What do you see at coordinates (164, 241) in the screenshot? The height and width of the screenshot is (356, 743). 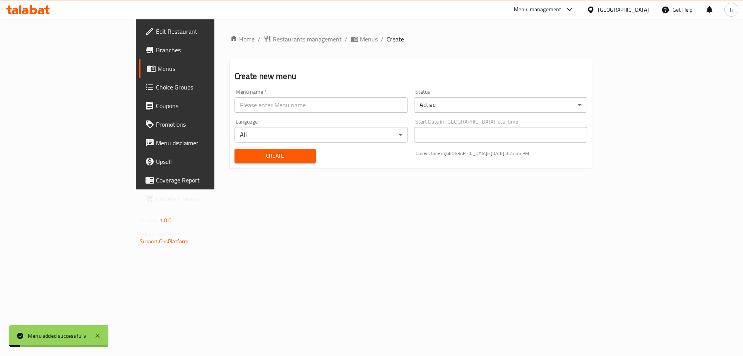 I see `a: Support.OpsPlatform` at bounding box center [164, 241].